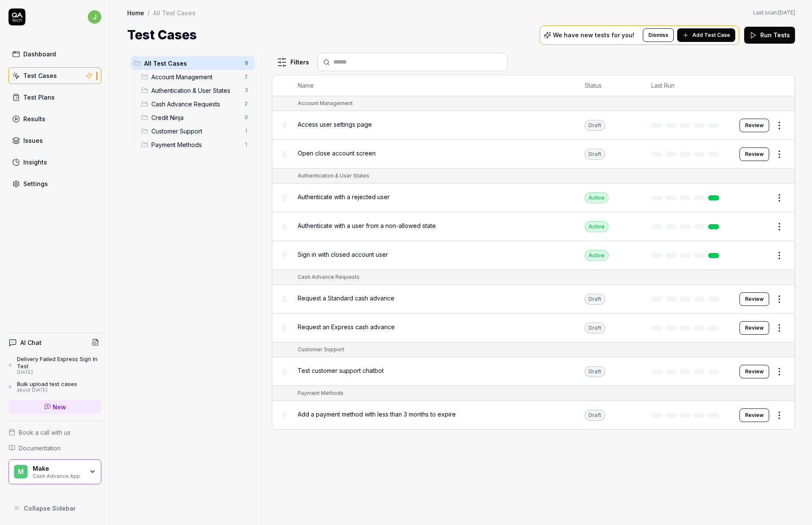 The height and width of the screenshot is (525, 812). Describe the element at coordinates (35, 119) in the screenshot. I see `div: Results` at that location.